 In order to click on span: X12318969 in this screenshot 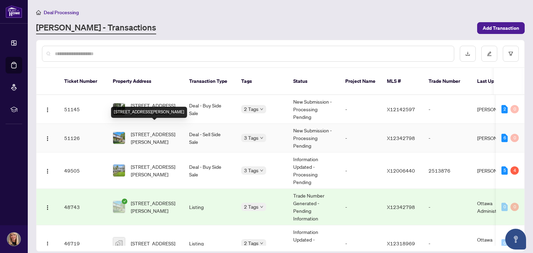, I will do `click(401, 243)`.